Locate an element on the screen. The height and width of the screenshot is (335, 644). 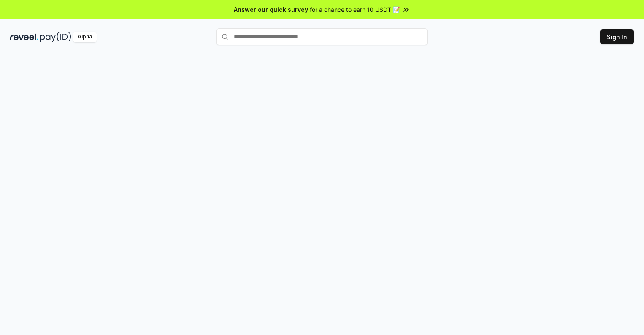
img: pay_id is located at coordinates (56, 37).